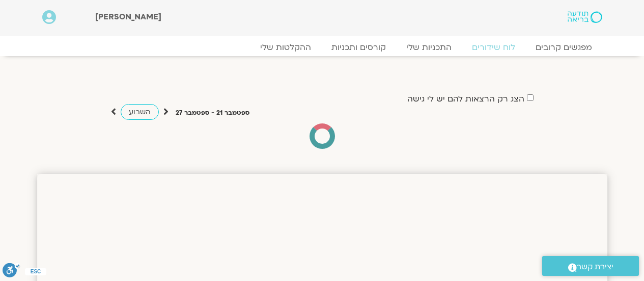 The image size is (644, 281). Describe the element at coordinates (139, 111) in the screenshot. I see `a: השבוע` at that location.